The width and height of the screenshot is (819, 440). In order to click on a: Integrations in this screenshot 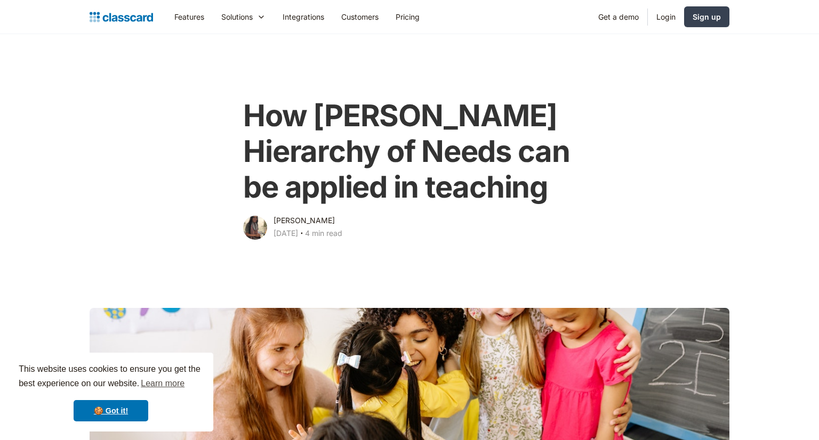, I will do `click(303, 17)`.